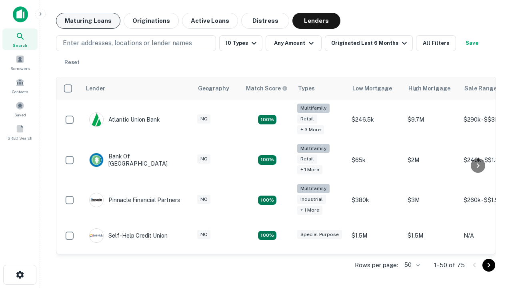 The image size is (512, 288). What do you see at coordinates (72, 62) in the screenshot?
I see `button: Reset` at bounding box center [72, 62].